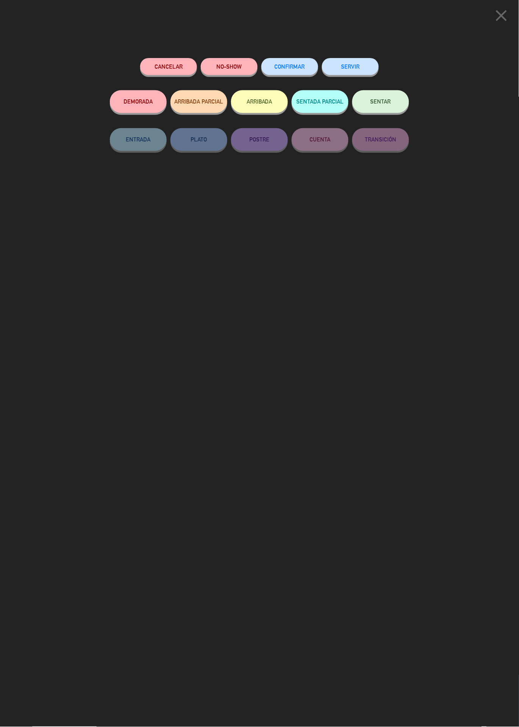 The image size is (519, 727). Describe the element at coordinates (320, 102) in the screenshot. I see `button: SENTADA PARCIAL` at that location.